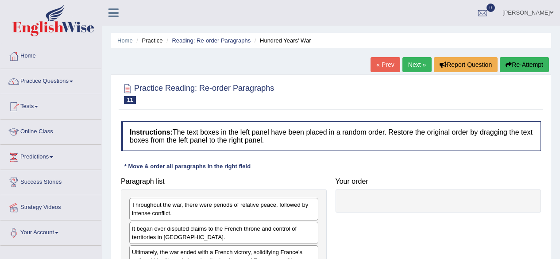 The height and width of the screenshot is (259, 560). I want to click on a: Success Stories, so click(51, 181).